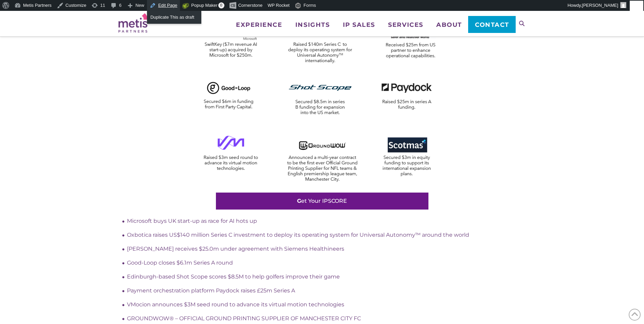 This screenshot has height=324, width=644. I want to click on span: Services, so click(405, 25).